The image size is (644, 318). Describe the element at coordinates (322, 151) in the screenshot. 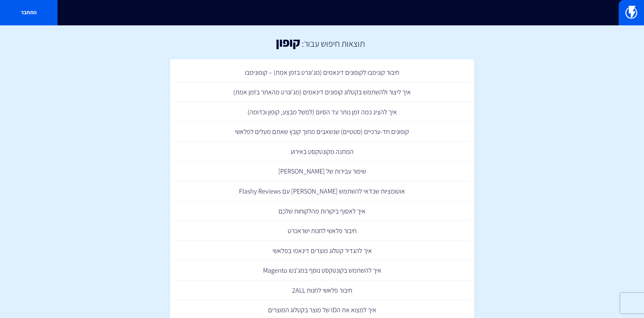

I see `a: המתנה מקונטקסט באירוע` at that location.